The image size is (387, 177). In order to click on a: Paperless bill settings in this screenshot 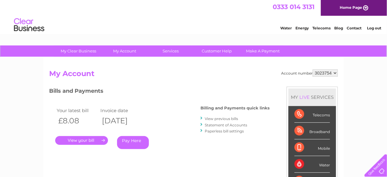, I will do `click(224, 131)`.